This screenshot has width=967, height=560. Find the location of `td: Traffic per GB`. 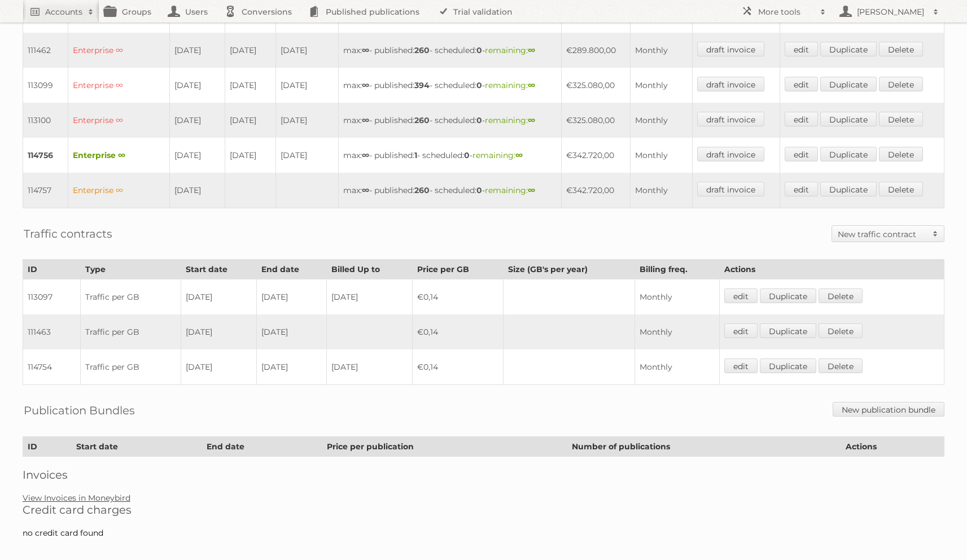

td: Traffic per GB is located at coordinates (130, 297).